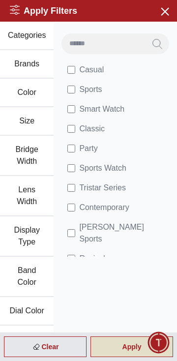  Describe the element at coordinates (88, 149) in the screenshot. I see `span: Party` at that location.